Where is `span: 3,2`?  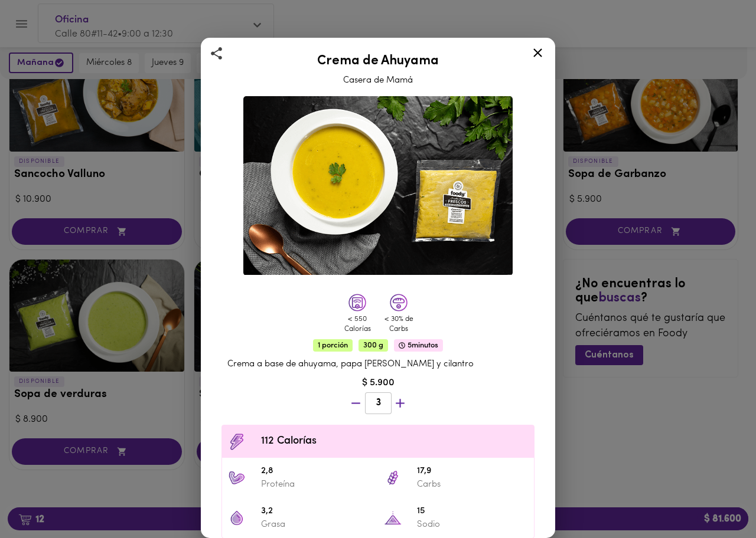 span: 3,2 is located at coordinates (317, 512).